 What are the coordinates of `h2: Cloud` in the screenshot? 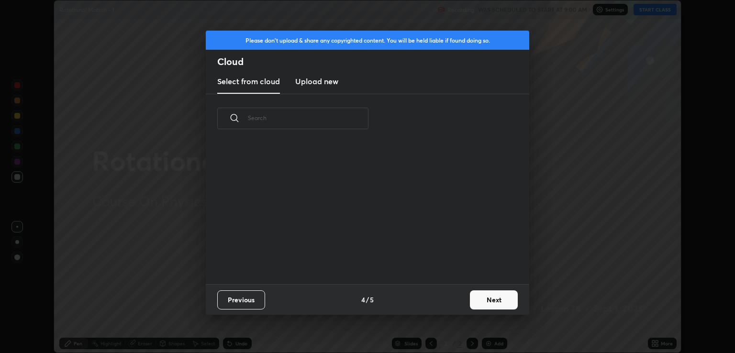 It's located at (373, 62).